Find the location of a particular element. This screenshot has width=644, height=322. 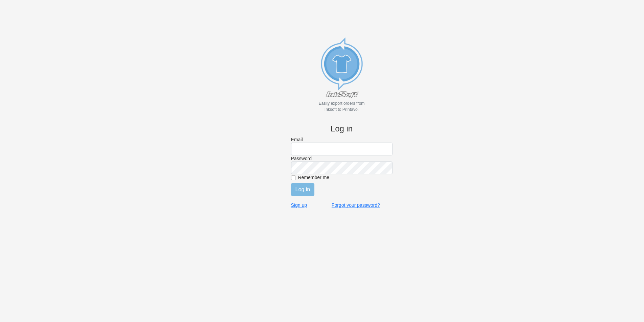

img: new_logo_no_bg-98ed592ae3dbf0f6a45ad3c31bbc38241b9362a66e5874618b75184d1fb179e2.png is located at coordinates (342, 66).